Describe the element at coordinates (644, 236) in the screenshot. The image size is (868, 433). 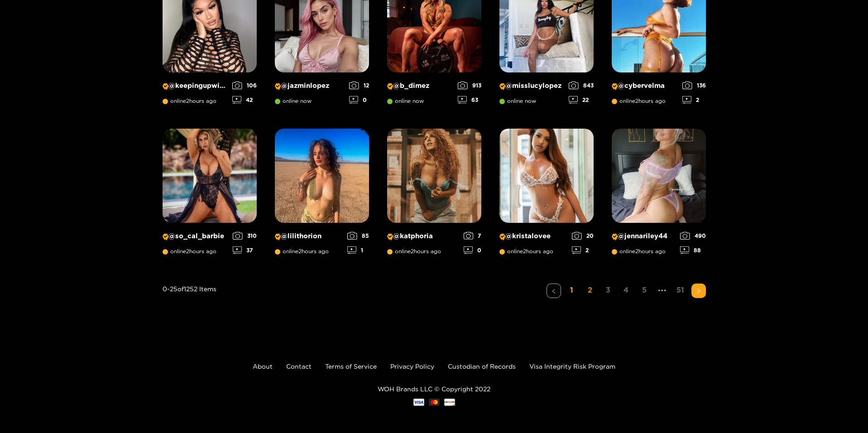
I see `p: @ jennariley44` at that location.